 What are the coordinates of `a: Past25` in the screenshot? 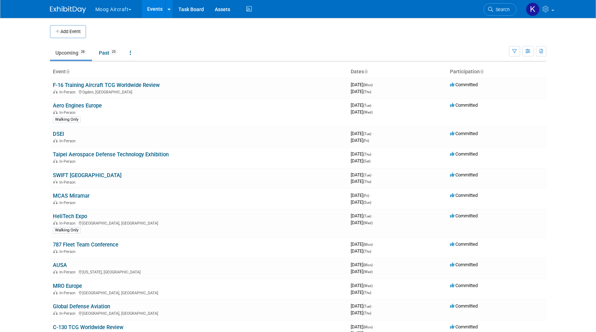 It's located at (108, 53).